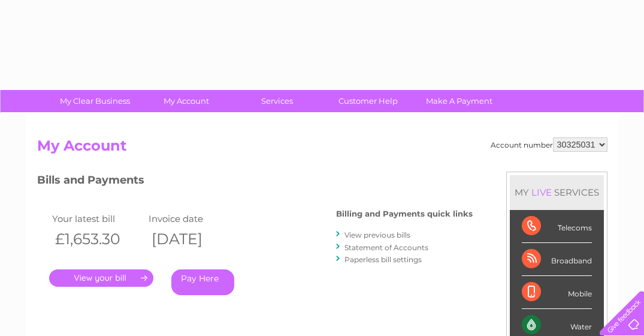 This screenshot has height=336, width=644. What do you see at coordinates (377, 235) in the screenshot?
I see `a: View previous bills` at bounding box center [377, 235].